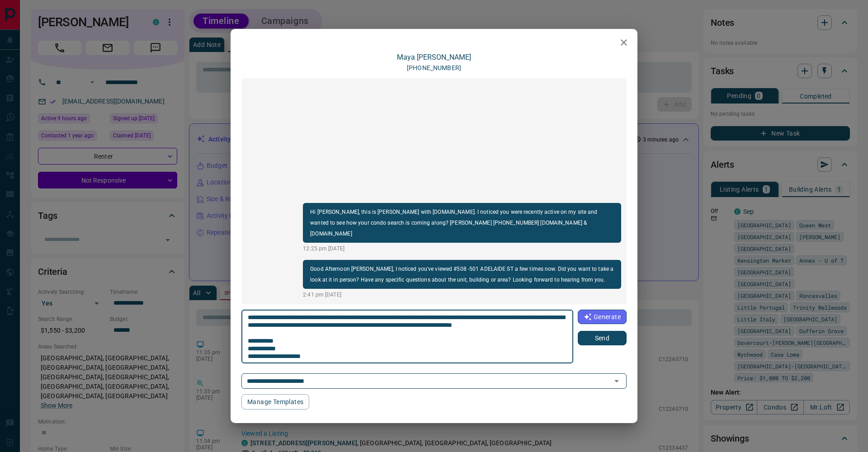 This screenshot has height=452, width=868. Describe the element at coordinates (603, 338) in the screenshot. I see `button: Send` at that location.